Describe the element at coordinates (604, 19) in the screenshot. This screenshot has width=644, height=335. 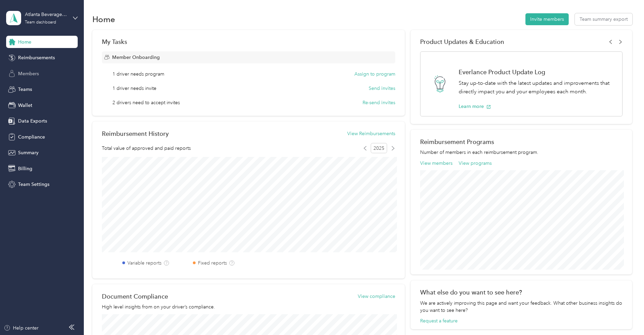
I see `button: Team summary export` at that location.